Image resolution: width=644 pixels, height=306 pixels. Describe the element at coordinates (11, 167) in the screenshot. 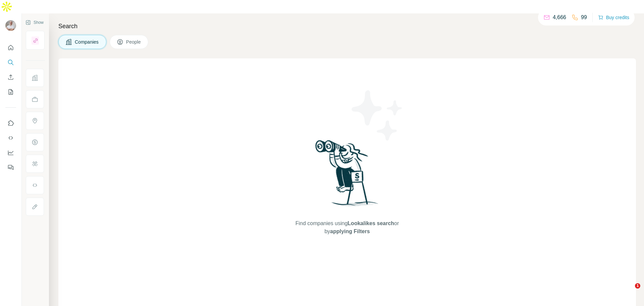

I see `button: Feedback` at that location.